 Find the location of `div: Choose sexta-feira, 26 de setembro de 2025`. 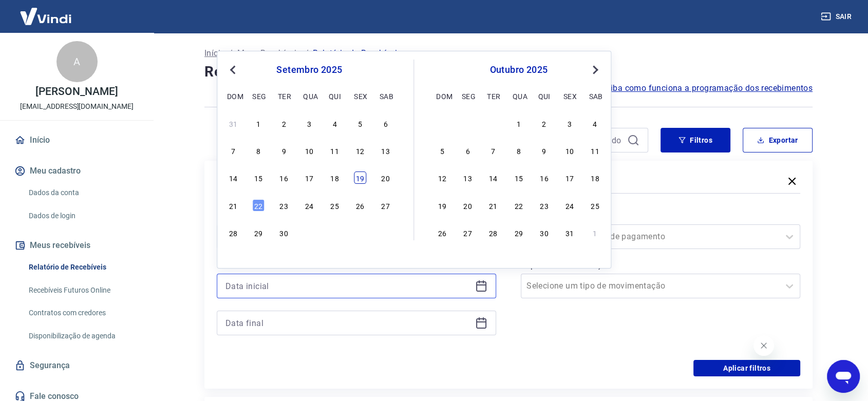

div: Choose sexta-feira, 26 de setembro de 2025 is located at coordinates (360, 205).